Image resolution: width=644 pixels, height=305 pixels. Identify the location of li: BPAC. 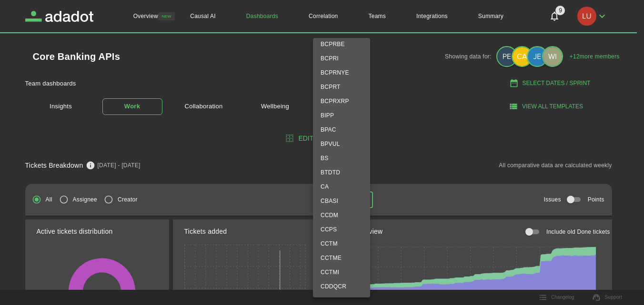
(341, 130).